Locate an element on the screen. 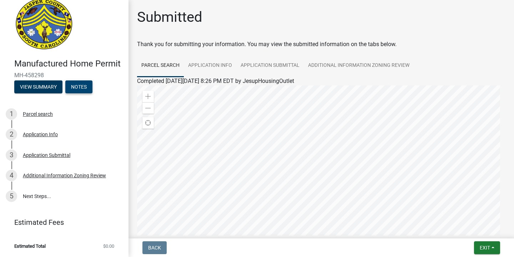  span: MH-458298 is located at coordinates (64, 75).